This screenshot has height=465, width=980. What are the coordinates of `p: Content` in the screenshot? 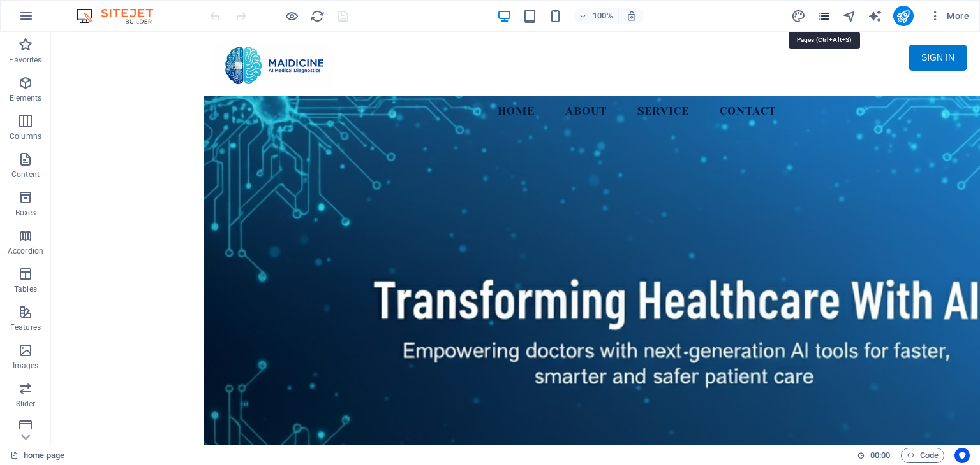 It's located at (25, 175).